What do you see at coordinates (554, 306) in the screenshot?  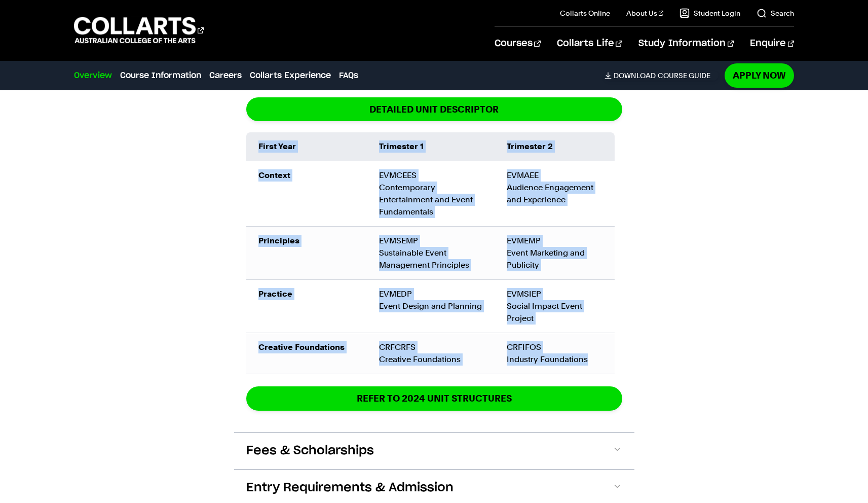 I see `div: EVMSIEP Social Impact Event Project` at bounding box center [554, 306].